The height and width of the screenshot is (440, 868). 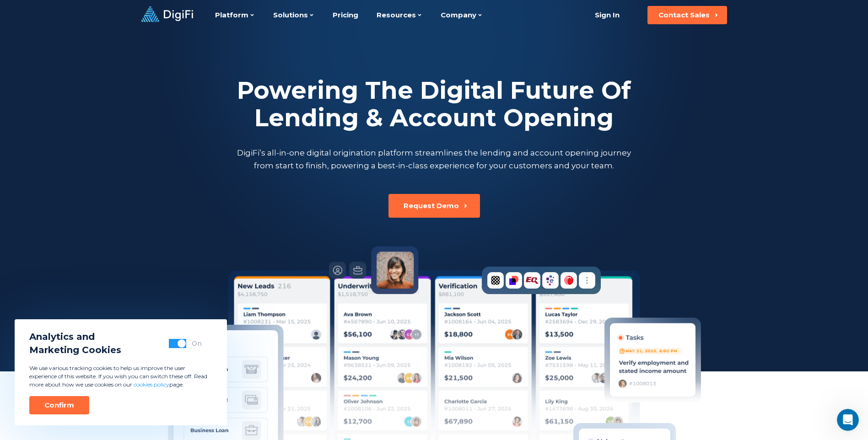 I want to click on button: Confirm, so click(x=59, y=405).